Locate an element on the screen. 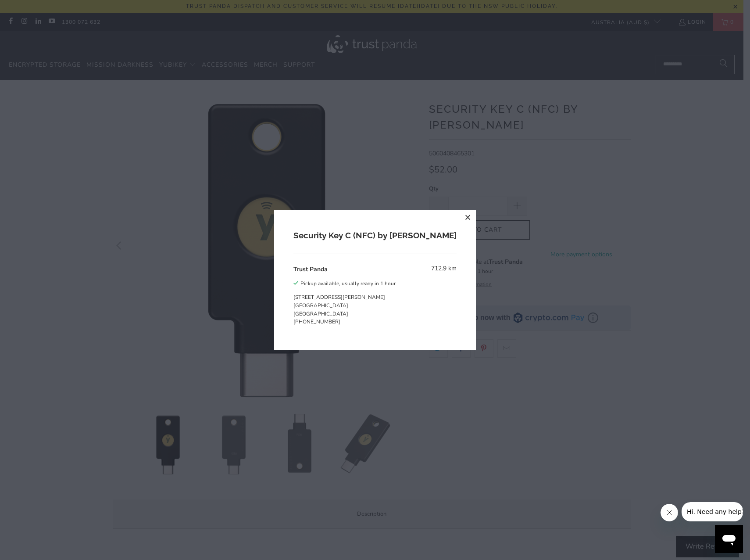 The image size is (750, 560). h3: Trust Panda is located at coordinates (310, 269).